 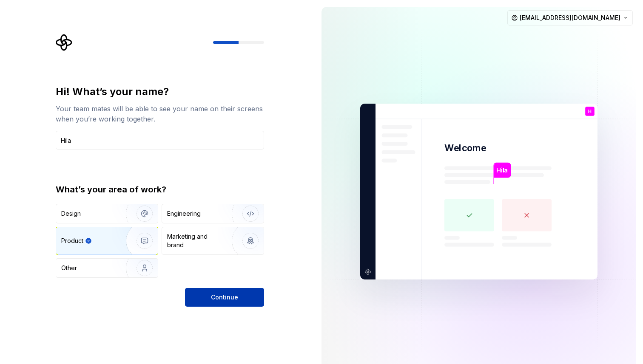 I want to click on div: What’s your area of work?, so click(x=160, y=189).